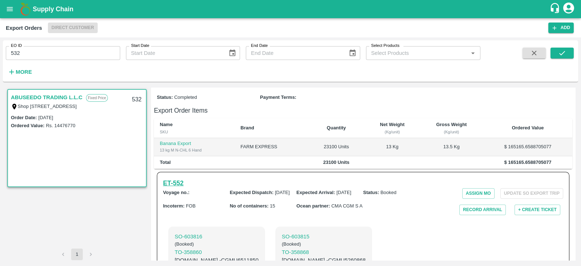 The height and width of the screenshot is (266, 581). What do you see at coordinates (216, 236) in the screenshot?
I see `a: SO-603816` at bounding box center [216, 236].